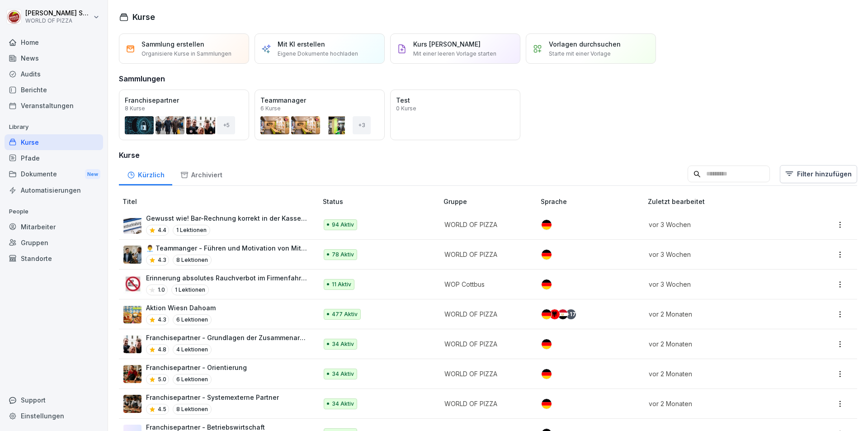 The height and width of the screenshot is (431, 868). What do you see at coordinates (133, 225) in the screenshot?
I see `img: hdz75wm9swzuwdvoxjbi6om3.png` at bounding box center [133, 225].